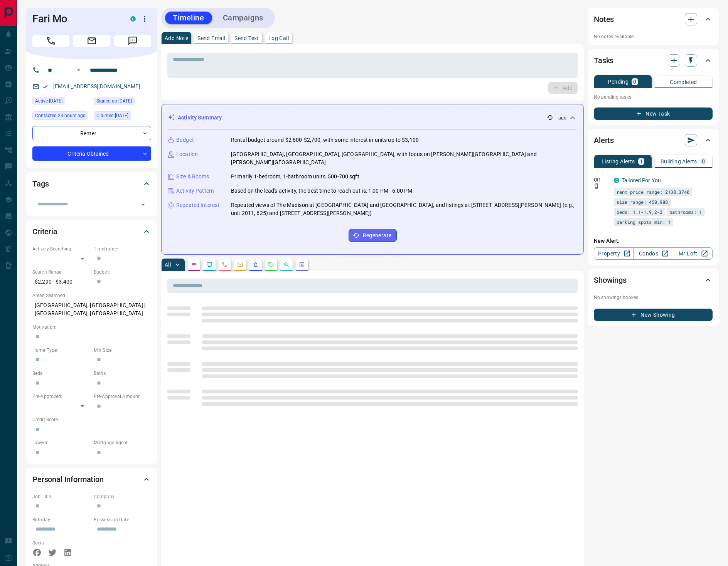 This screenshot has height=566, width=728. I want to click on div: Criteria Obtained, so click(92, 154).